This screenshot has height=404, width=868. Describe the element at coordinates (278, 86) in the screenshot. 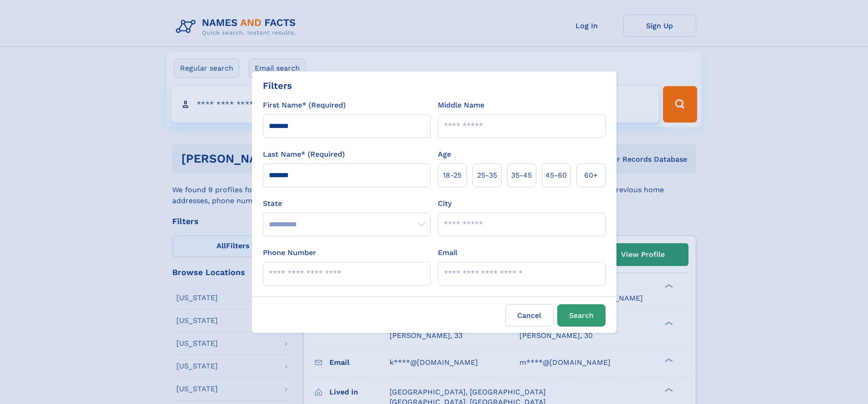

I see `div: Filters` at that location.